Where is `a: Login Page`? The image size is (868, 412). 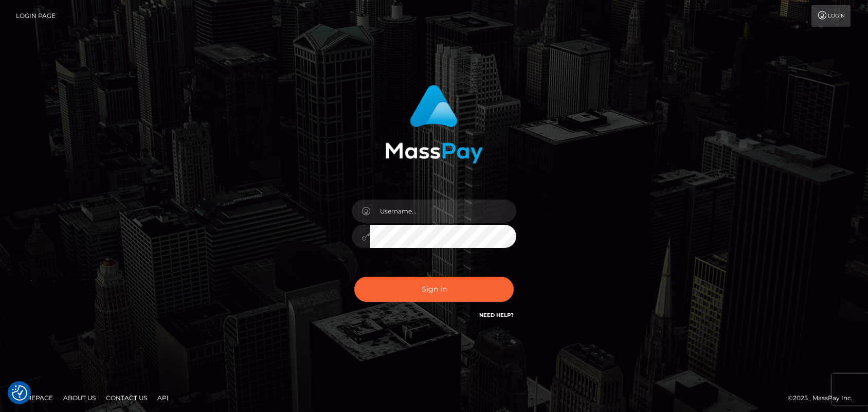 a: Login Page is located at coordinates (36, 16).